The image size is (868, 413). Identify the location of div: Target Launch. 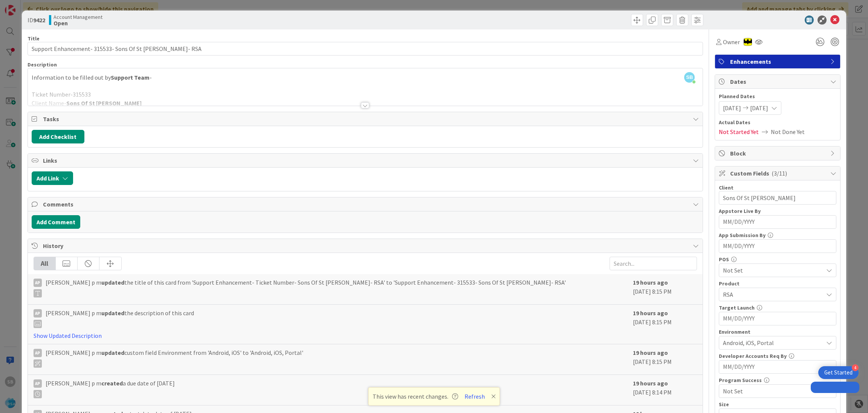
(778, 307).